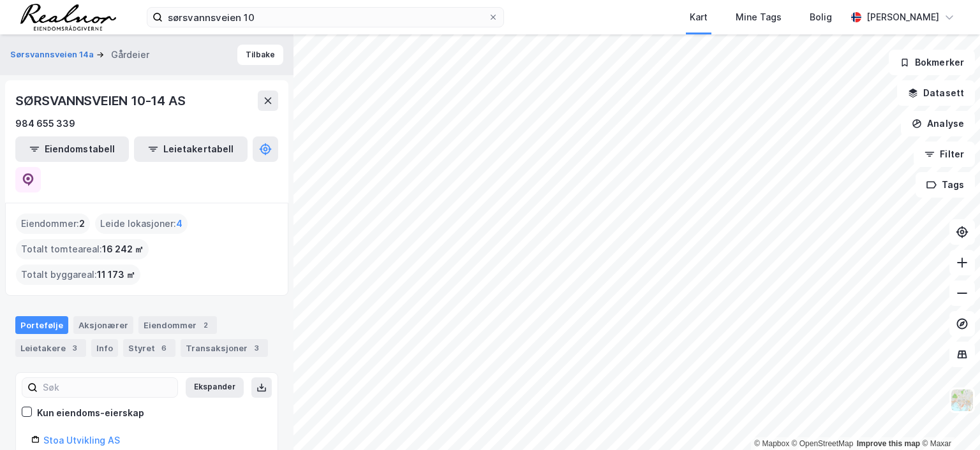 Image resolution: width=980 pixels, height=450 pixels. Describe the element at coordinates (82, 224) in the screenshot. I see `span: 2` at that location.